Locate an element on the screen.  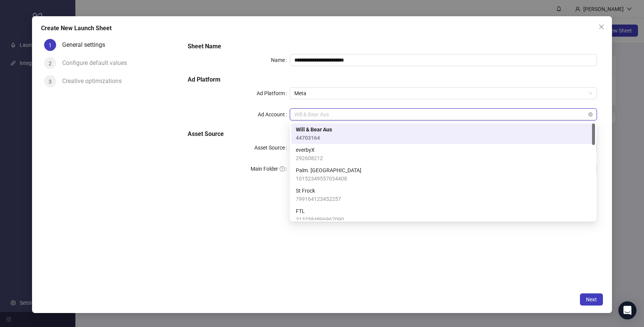
span: close is located at coordinates (601, 26).